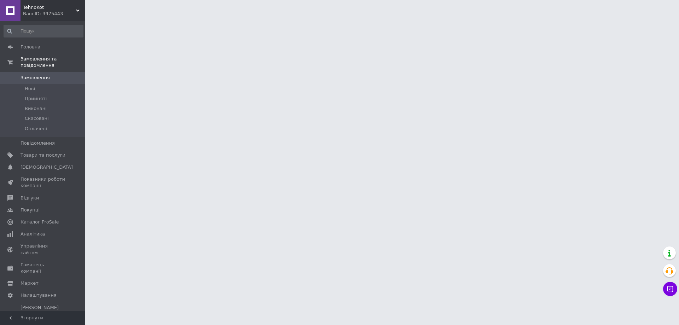 The width and height of the screenshot is (679, 325). Describe the element at coordinates (39, 295) in the screenshot. I see `span: Налаштування` at that location.